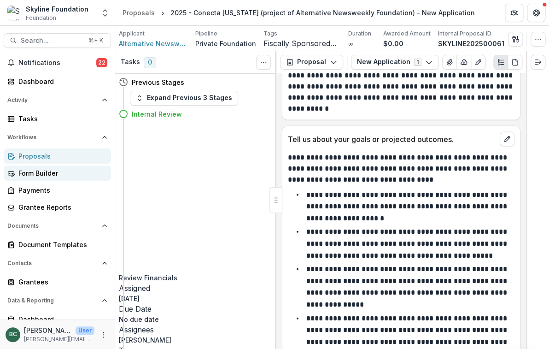  What do you see at coordinates (184, 98) in the screenshot?
I see `button: Expand Previous 3 Stages` at bounding box center [184, 98].